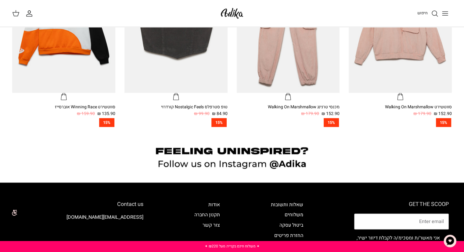 Image resolution: width=464 pixels, height=252 pixels. I want to click on h6: GET THE SCOOP, so click(402, 205).